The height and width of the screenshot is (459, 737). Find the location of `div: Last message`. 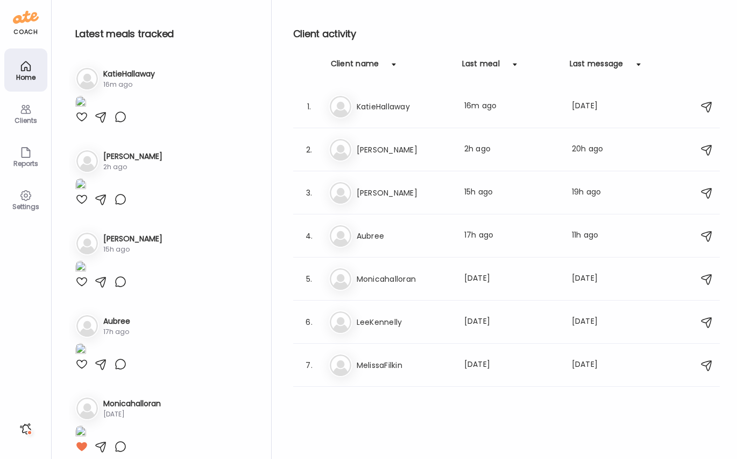

div: Last message is located at coordinates (597, 67).